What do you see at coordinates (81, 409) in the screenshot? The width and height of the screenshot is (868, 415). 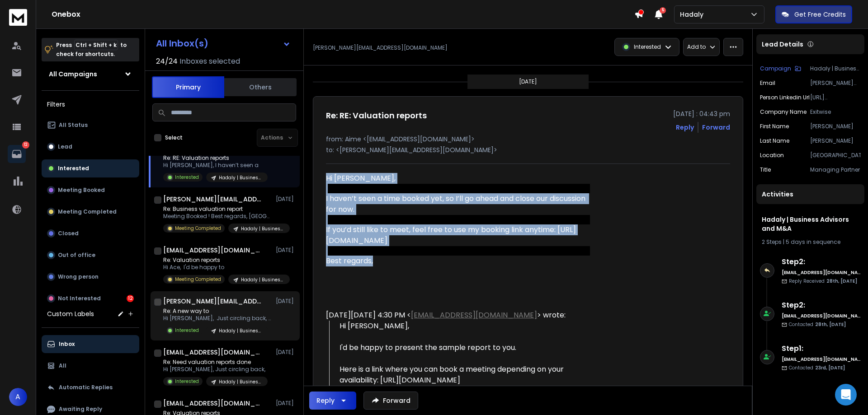 I see `p: Awaiting Reply` at bounding box center [81, 409].